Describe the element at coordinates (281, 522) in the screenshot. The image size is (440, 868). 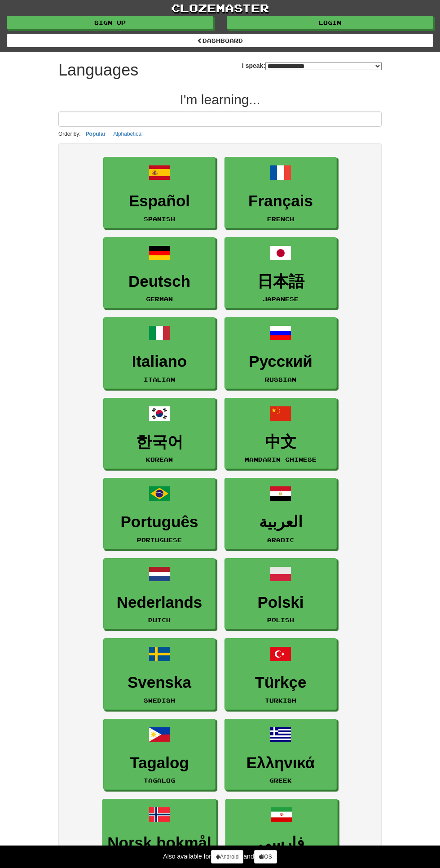
I see `h3: العربية` at that location.